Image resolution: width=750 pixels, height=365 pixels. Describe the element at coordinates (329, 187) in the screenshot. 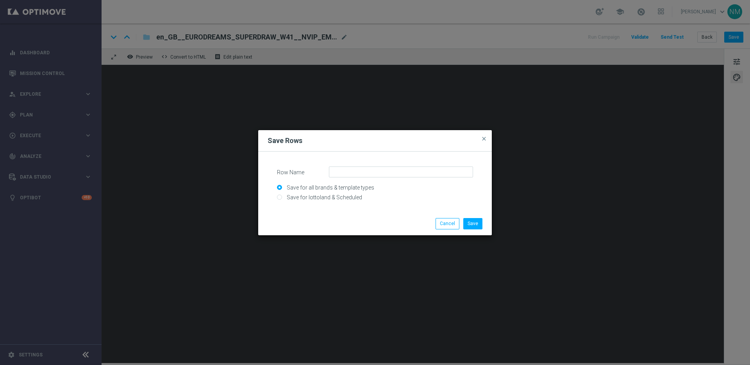

I see `label: Save for all brands & template types` at that location.